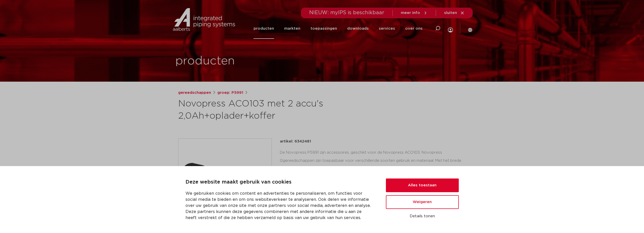 The height and width of the screenshot is (233, 644). Describe the element at coordinates (414, 28) in the screenshot. I see `a: over ons` at that location.